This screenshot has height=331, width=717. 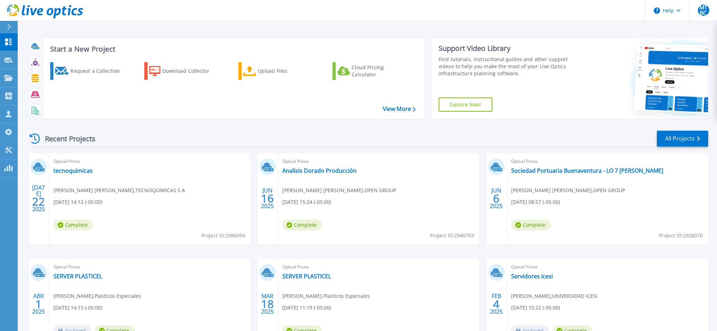 I want to click on span: Project ID: 2986094, so click(x=223, y=236).